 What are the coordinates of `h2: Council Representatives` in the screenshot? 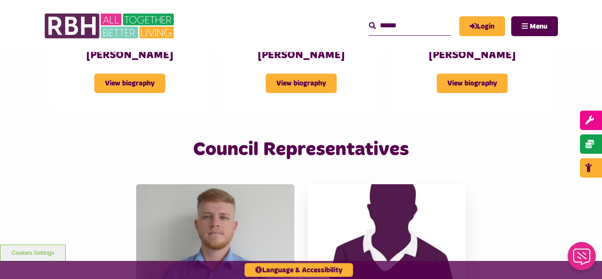 It's located at (301, 149).